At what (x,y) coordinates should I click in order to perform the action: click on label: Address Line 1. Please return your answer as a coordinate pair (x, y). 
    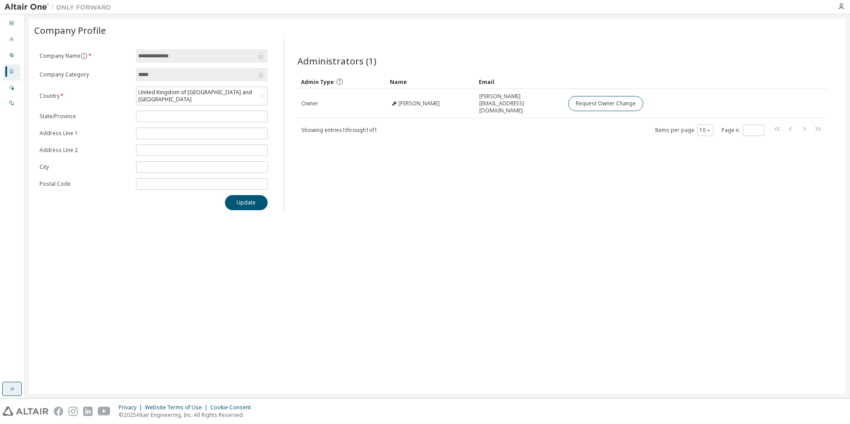
    Looking at the image, I should click on (85, 133).